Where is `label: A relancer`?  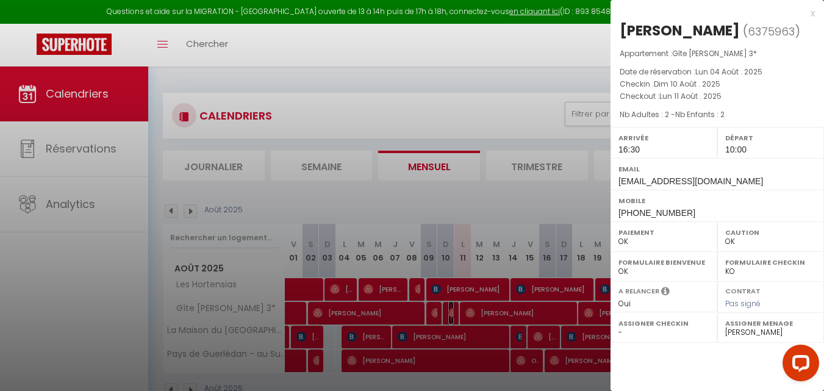
label: A relancer is located at coordinates (638, 291).